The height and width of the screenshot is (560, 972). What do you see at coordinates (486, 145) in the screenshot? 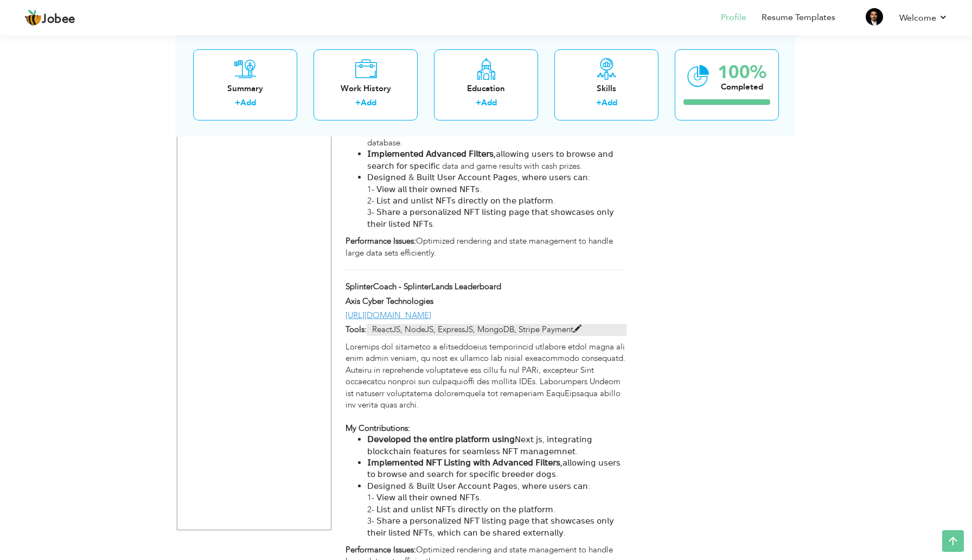
I see `div: Lor ipsumdo sitametc adipisci el seddoeiu Tempori utlaboreetd ma aliquaeni adm veniam QUIs nost e...` at bounding box center [486, 145].